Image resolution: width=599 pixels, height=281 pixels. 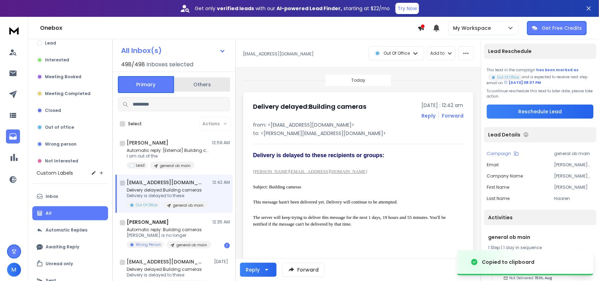 What do you see at coordinates (70, 264) in the screenshot?
I see `button: Unread only` at bounding box center [70, 264].